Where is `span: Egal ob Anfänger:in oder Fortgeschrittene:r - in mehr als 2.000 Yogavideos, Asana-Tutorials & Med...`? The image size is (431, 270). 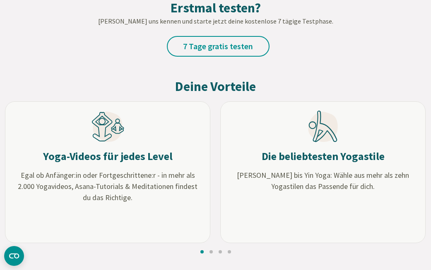 span: Egal ob Anfänger:in oder Fortgeschrittene:r - in mehr als 2.000 Yogavideos, Asana-Tutorials & Med... is located at coordinates (108, 186).